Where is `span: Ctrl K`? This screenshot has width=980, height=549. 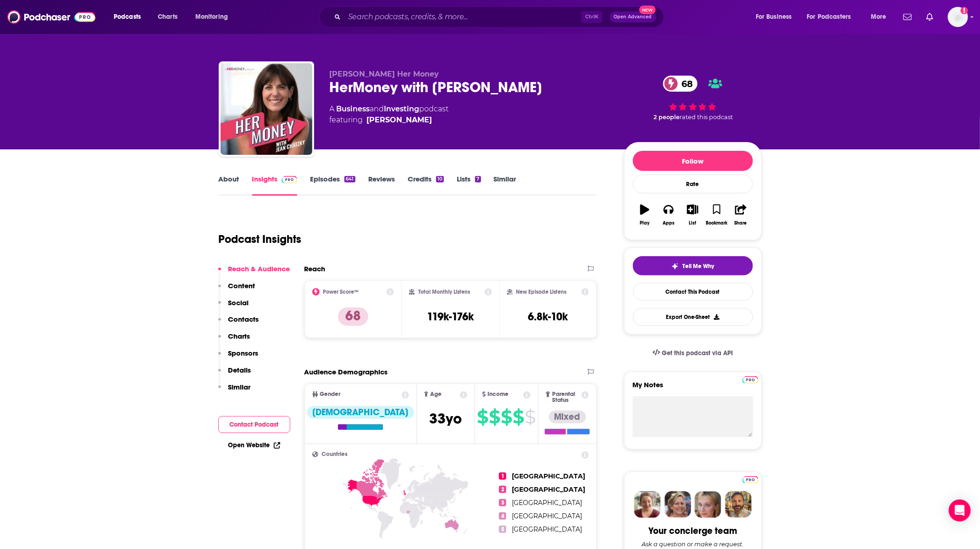
span: Ctrl K is located at coordinates (591, 17).